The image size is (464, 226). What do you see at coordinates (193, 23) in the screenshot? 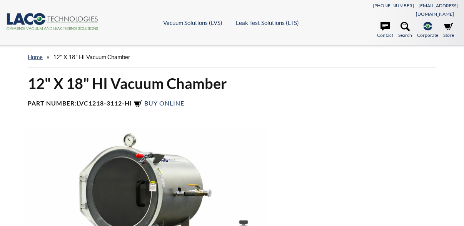
I see `a: Vacuum Solutions (LVS)` at bounding box center [193, 23].